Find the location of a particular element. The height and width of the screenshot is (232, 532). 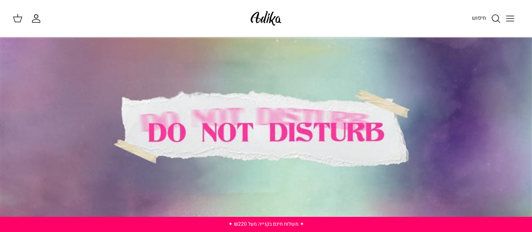

a: Adika IL is located at coordinates (266, 18).